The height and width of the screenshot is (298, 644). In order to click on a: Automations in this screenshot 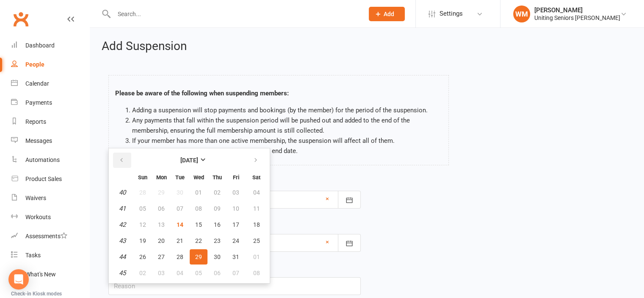, I will do `click(50, 160)`.